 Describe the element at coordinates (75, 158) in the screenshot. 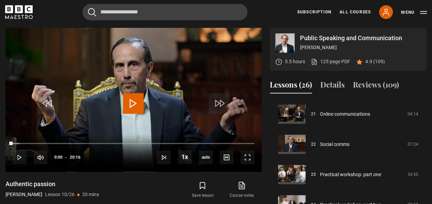

I see `span: 20:16` at that location.